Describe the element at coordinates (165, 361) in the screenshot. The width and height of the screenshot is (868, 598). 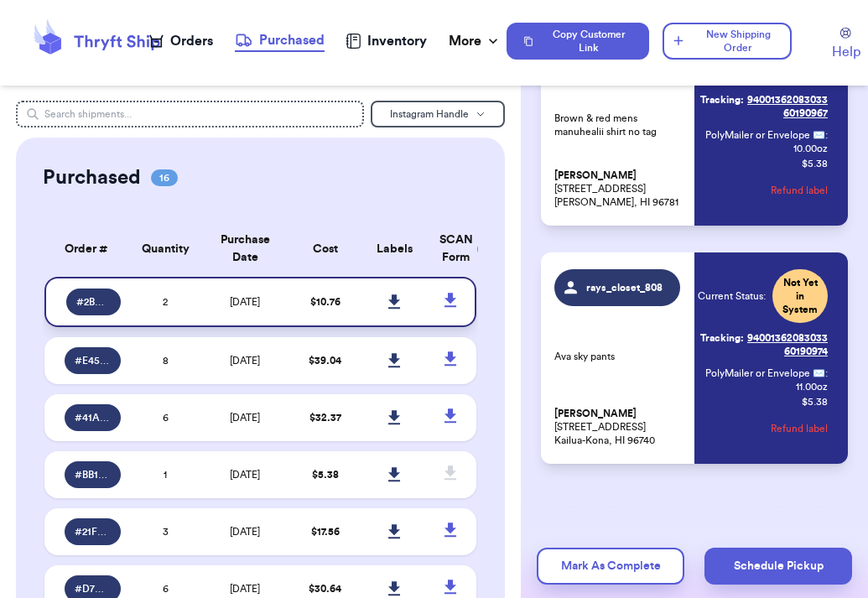
I see `span: 8` at that location.